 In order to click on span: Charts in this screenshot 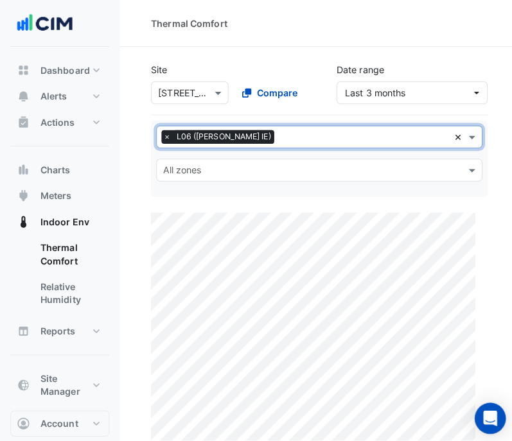, I will do `click(55, 168)`.